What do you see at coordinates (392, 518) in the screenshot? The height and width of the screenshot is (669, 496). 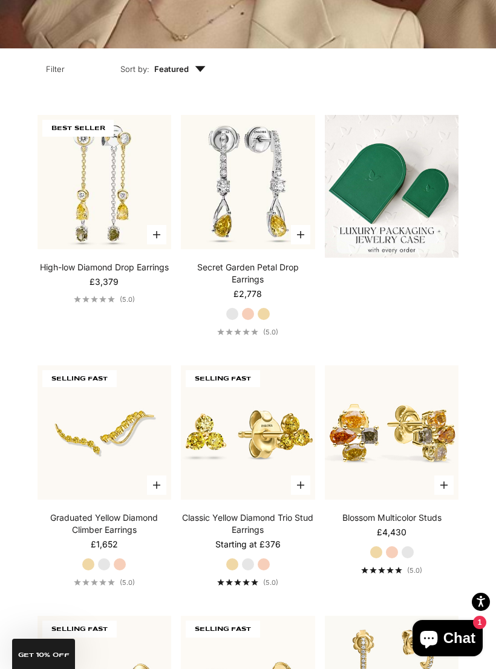 I see `a: Blossom Multicolor Studs` at bounding box center [392, 518].